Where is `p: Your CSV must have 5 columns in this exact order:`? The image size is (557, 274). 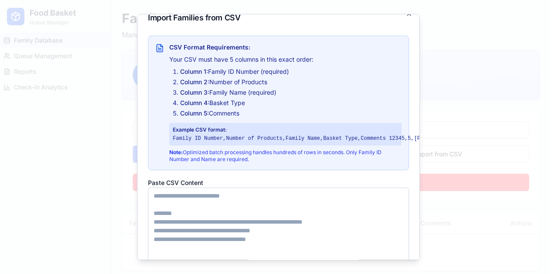 p: Your CSV must have 5 columns in this exact order: is located at coordinates (285, 60).